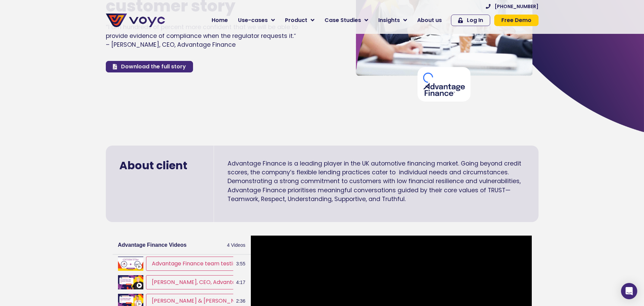  What do you see at coordinates (471, 20) in the screenshot?
I see `a: Log In` at bounding box center [471, 20].